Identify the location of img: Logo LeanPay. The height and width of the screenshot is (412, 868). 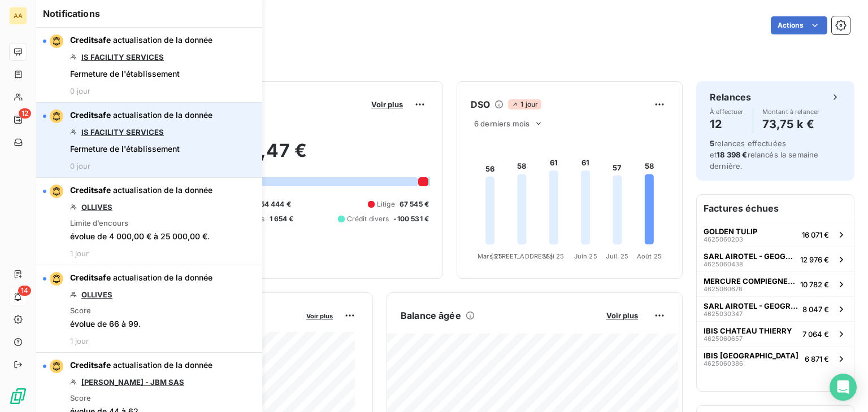
(18, 396).